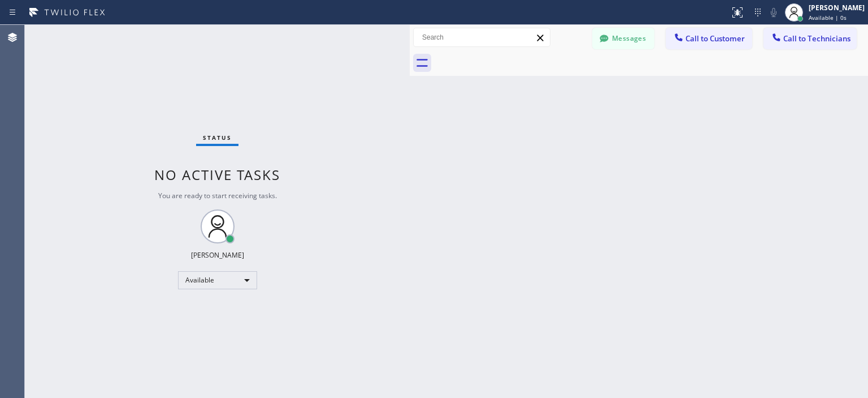 The height and width of the screenshot is (398, 868). Describe the element at coordinates (810, 38) in the screenshot. I see `button: Call to Technicians` at that location.